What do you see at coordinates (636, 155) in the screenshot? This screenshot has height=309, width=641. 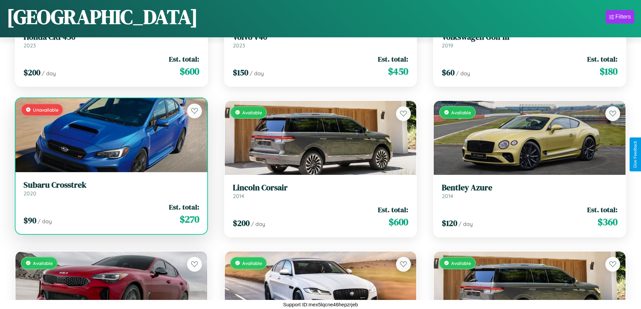 I see `div: Give Feedback` at bounding box center [636, 155].